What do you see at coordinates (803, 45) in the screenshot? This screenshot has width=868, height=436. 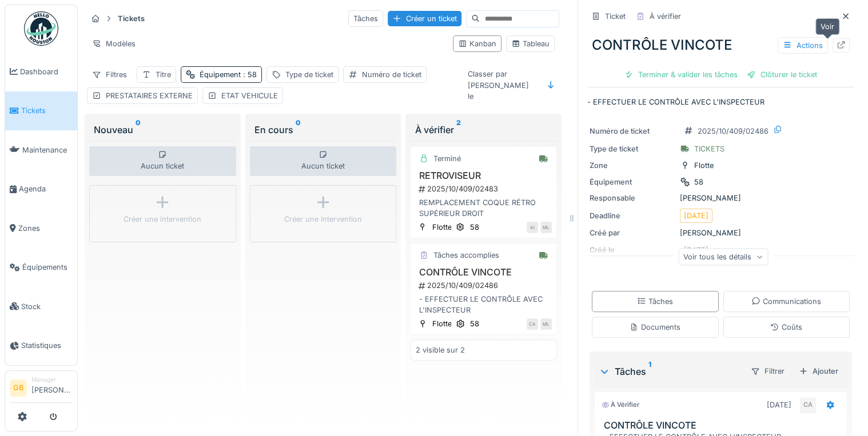 I see `div: Actions` at bounding box center [803, 45].